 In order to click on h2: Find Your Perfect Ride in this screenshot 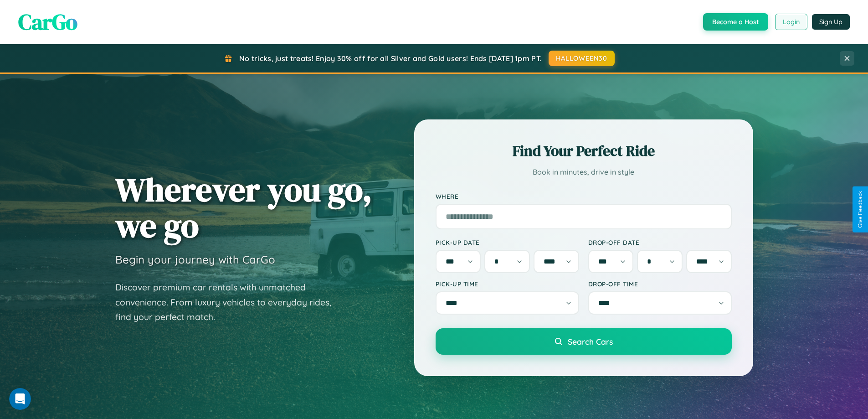, I will do `click(584, 151)`.